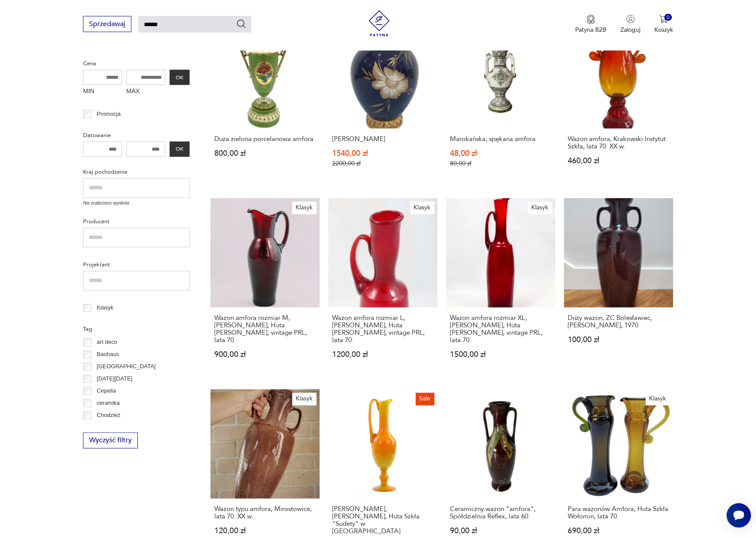  Describe the element at coordinates (591, 25) in the screenshot. I see `button: Patyna B2B` at that location.